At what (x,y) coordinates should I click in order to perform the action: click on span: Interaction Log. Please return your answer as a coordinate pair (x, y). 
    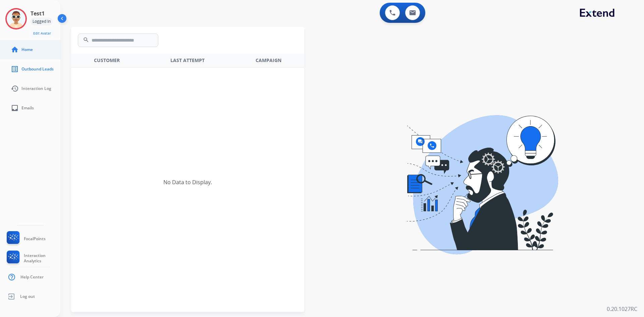
    Looking at the image, I should click on (36, 89).